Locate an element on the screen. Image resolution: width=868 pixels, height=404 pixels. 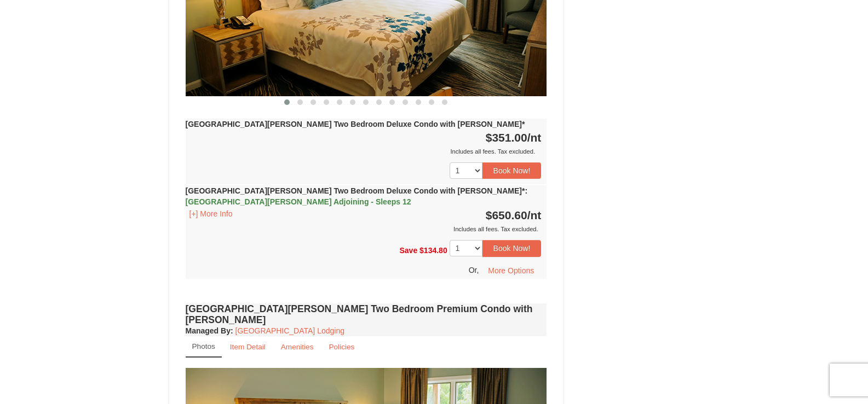
a: Amenities is located at coordinates (297, 347).